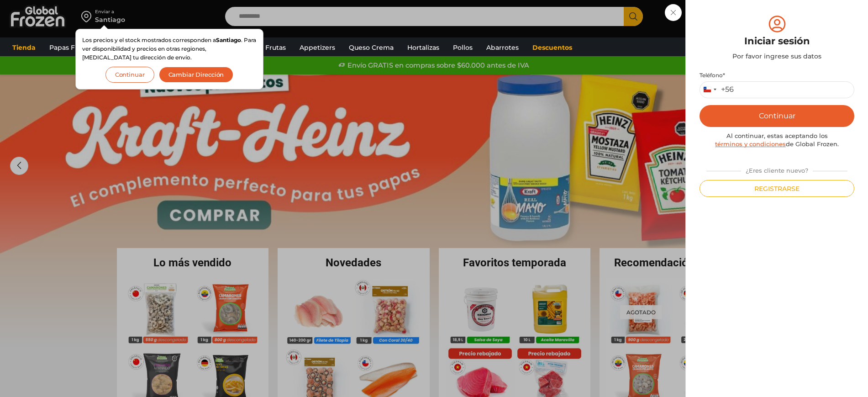 This screenshot has width=868, height=397. I want to click on a: Queso Crema, so click(371, 48).